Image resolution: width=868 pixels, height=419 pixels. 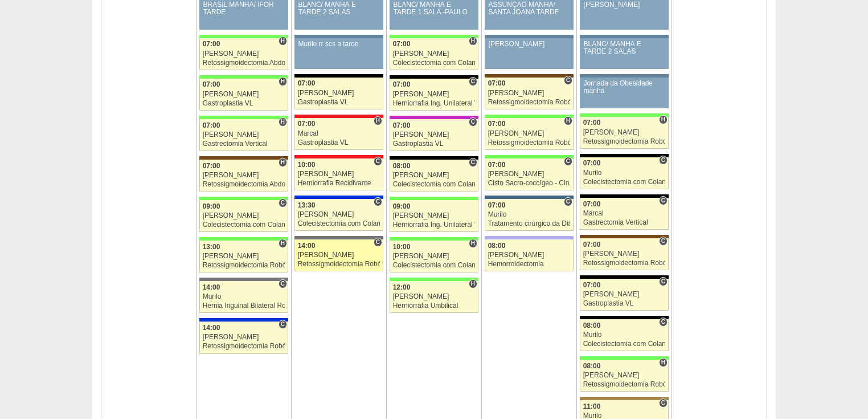 I want to click on span: 08:00, so click(x=402, y=166).